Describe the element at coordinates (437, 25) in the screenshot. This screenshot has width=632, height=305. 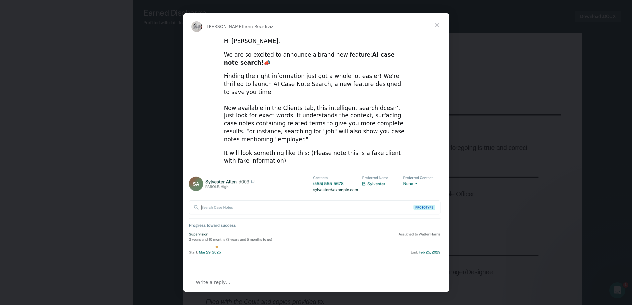
I see `span: Close` at that location.